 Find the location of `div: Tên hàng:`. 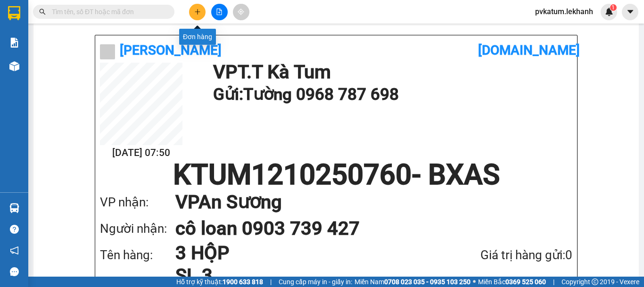

div: Tên hàng: is located at coordinates (138, 255).